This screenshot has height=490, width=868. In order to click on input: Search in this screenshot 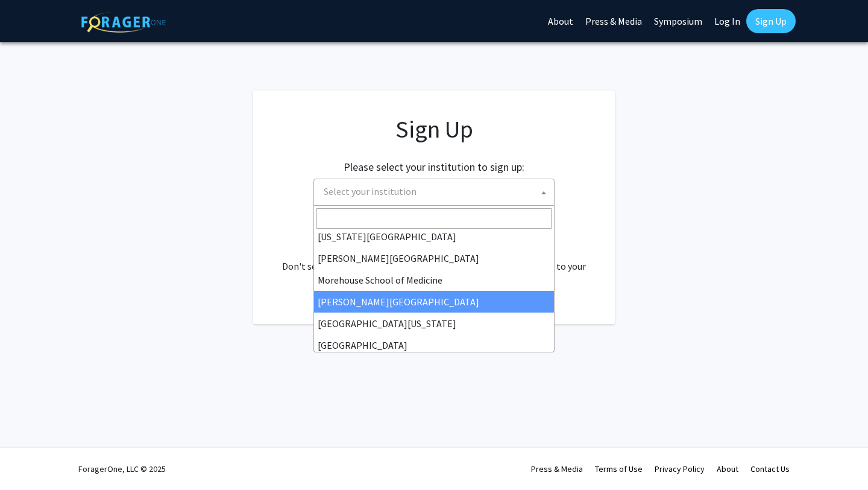, I will do `click(434, 218)`.